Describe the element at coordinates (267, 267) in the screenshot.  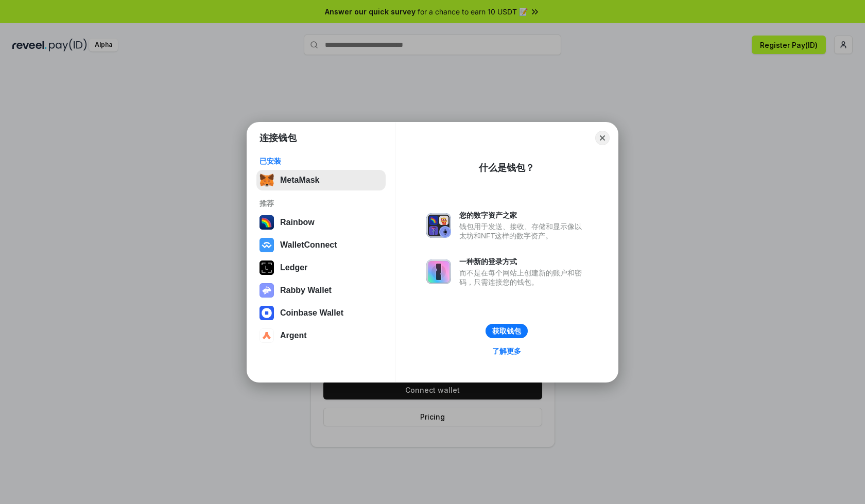
I see `img: svg+xml,%3Csvg%20xmlns%3D%22http%3A%2F%2Fwww.w3.org%2F2000%2Fsvg%22%20width%3D%2228%22%20height%3...` at that location.